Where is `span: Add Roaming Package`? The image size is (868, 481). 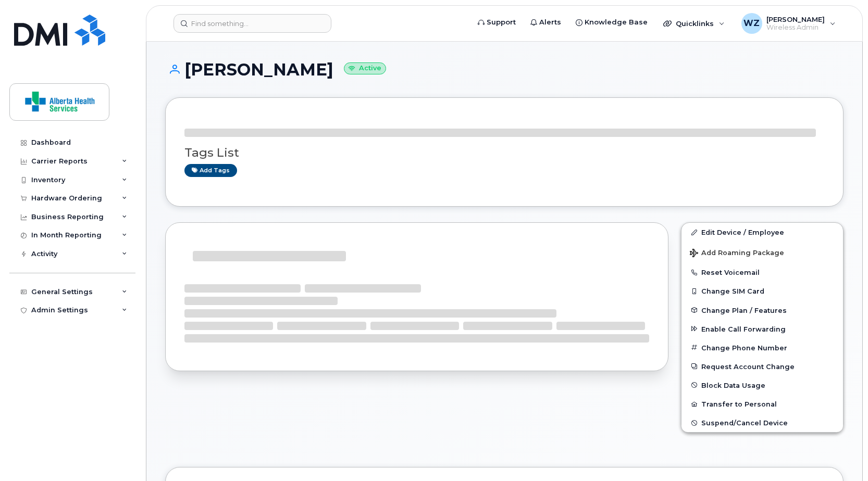 span: Add Roaming Package is located at coordinates (737, 254).